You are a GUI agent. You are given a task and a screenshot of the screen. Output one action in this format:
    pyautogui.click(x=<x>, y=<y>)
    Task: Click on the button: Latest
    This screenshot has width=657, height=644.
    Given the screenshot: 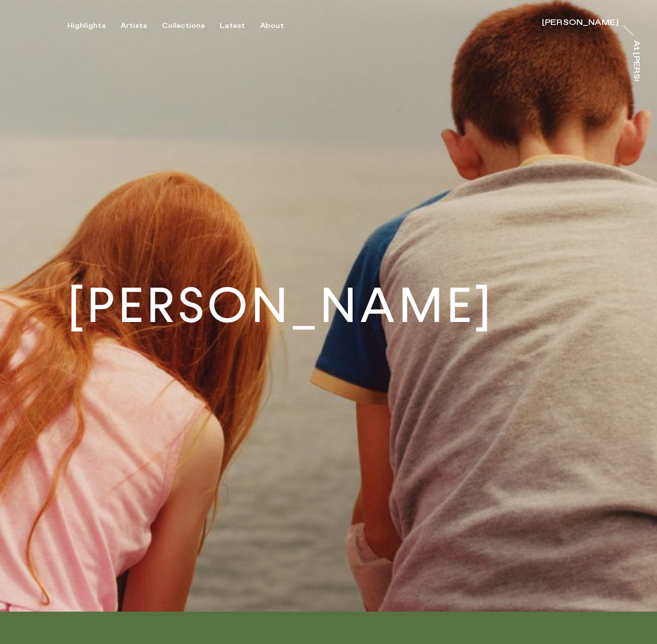 What is the action you would take?
    pyautogui.click(x=240, y=26)
    